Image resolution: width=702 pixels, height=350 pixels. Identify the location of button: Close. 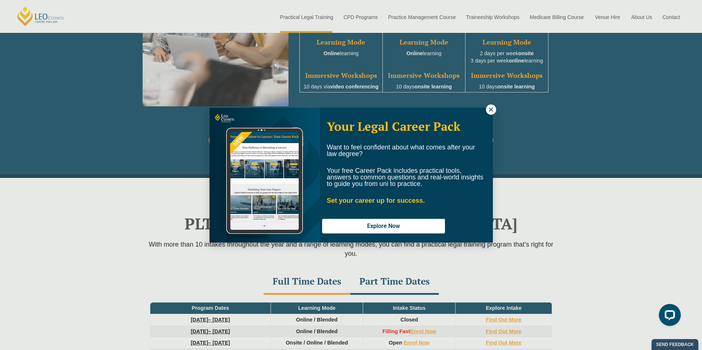
(491, 110).